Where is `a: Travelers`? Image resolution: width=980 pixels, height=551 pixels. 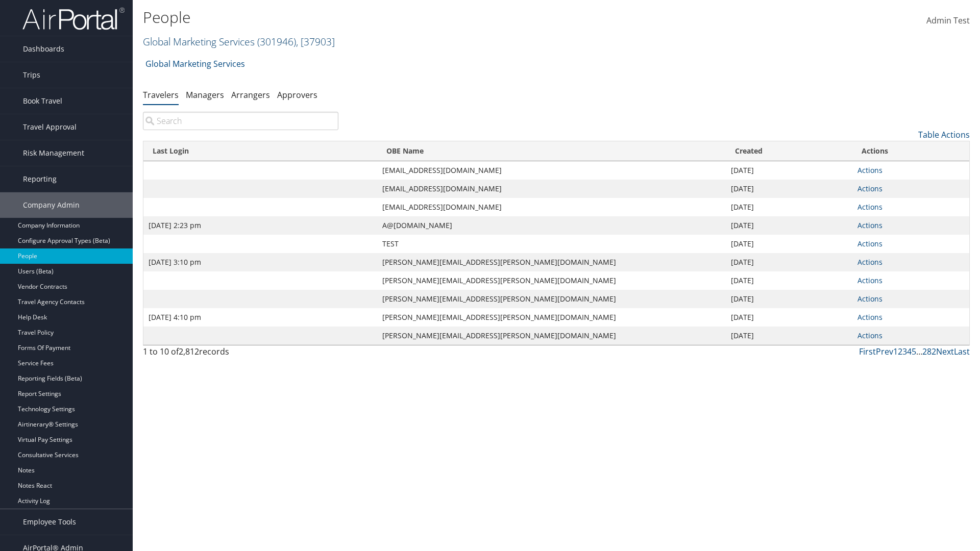 a: Travelers is located at coordinates (160, 95).